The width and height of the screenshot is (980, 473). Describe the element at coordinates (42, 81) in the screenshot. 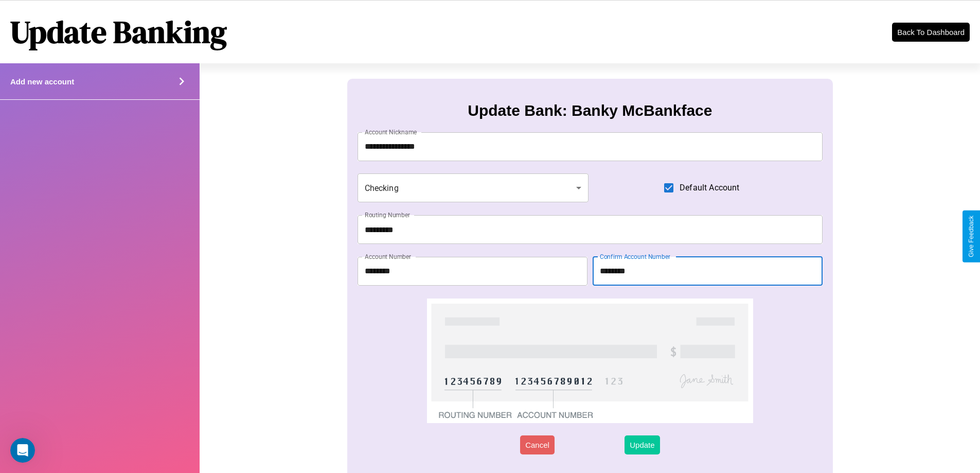

I see `h4: Add new account` at that location.